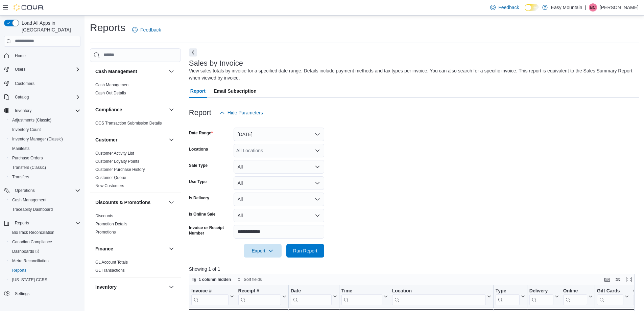 The width and height of the screenshot is (644, 311). Describe the element at coordinates (120, 170) in the screenshot. I see `span: Customer Purchase History` at that location.